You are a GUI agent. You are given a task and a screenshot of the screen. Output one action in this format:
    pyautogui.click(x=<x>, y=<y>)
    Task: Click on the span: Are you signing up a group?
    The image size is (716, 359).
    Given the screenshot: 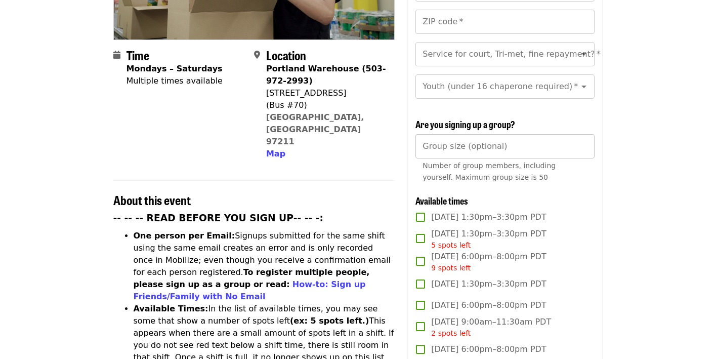 What is the action you would take?
    pyautogui.click(x=465, y=124)
    